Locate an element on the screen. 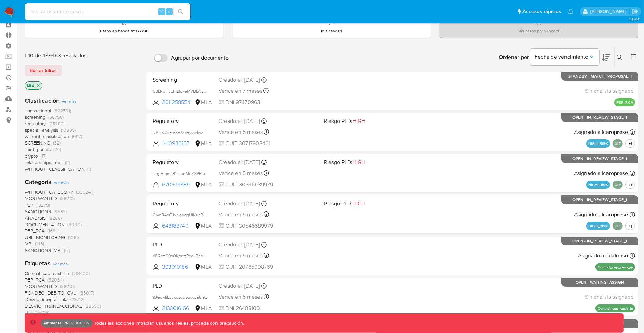 Image resolution: width=644 pixels, height=333 pixels. a: Salir is located at coordinates (635, 11).